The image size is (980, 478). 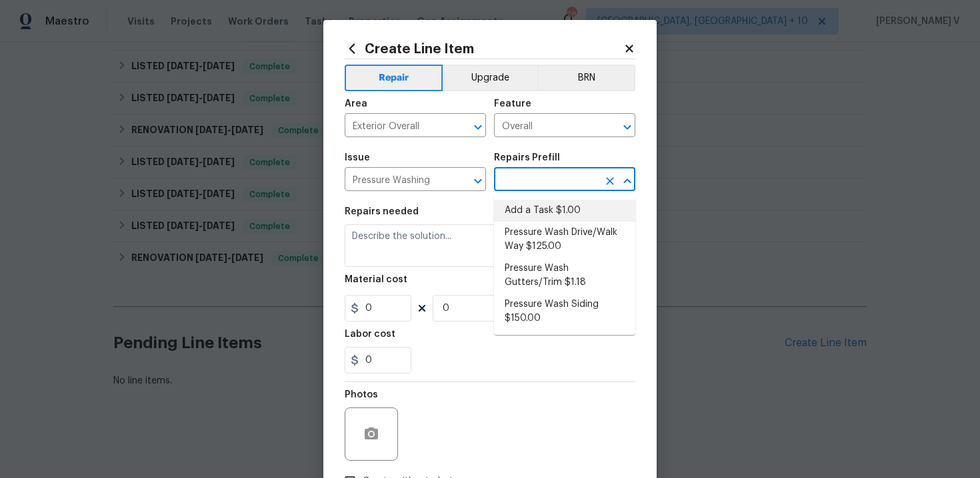 I want to click on button: Clear, so click(x=610, y=181).